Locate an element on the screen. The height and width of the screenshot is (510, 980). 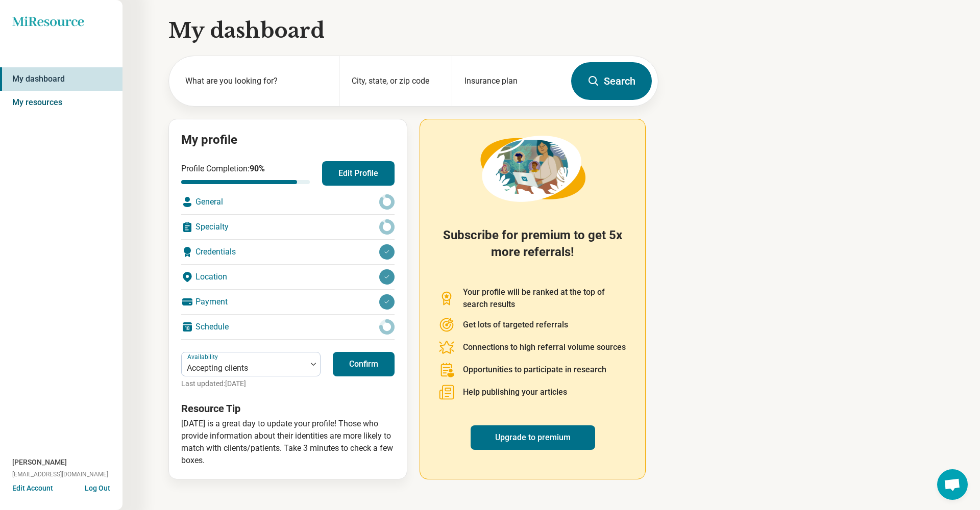
p: Your profile will be ranked at the top of search results is located at coordinates (544, 298).